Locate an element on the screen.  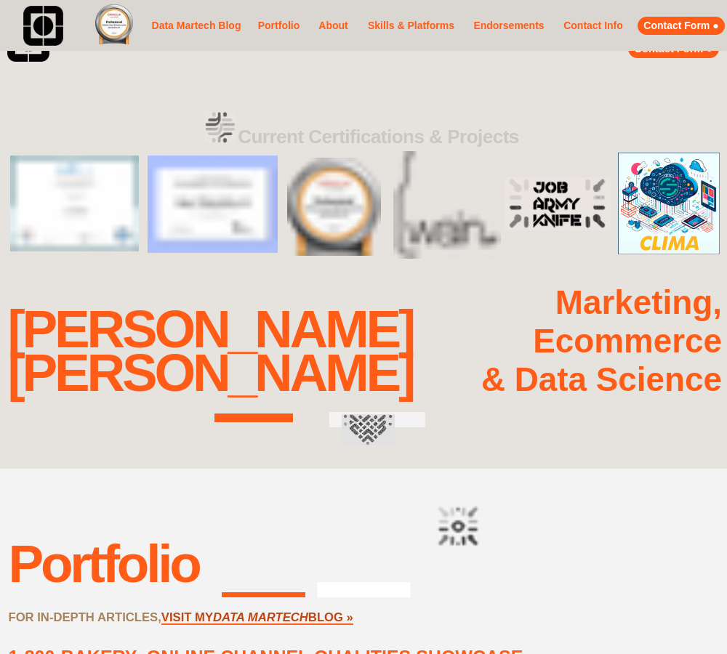
a: Endorsements is located at coordinates (509, 25).